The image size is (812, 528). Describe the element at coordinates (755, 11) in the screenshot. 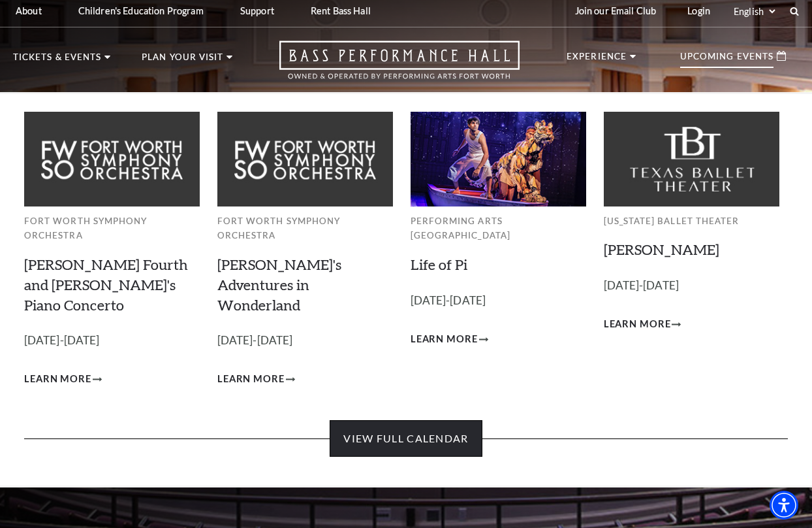

I see `select: Select:` at that location.